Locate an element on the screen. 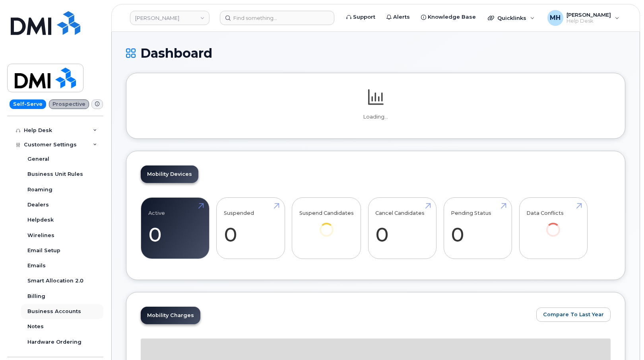 This screenshot has height=360, width=644. a: Mobility Devices is located at coordinates (169, 174).